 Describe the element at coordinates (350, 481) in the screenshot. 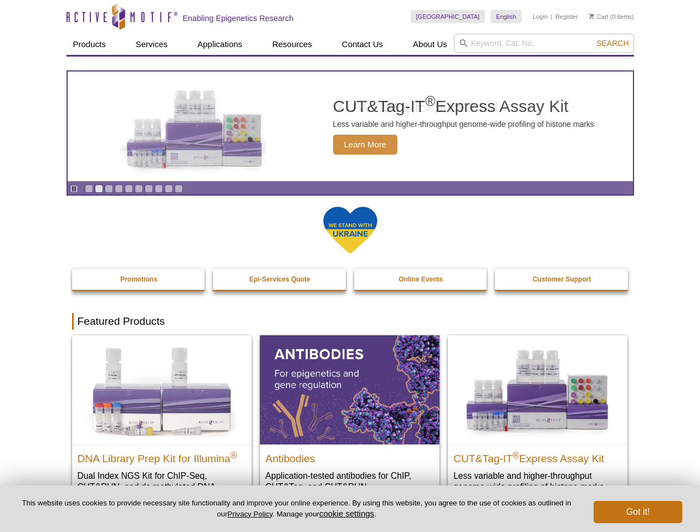

I see `p: Application-tested antibodies for ChIP, CUT&Tag, and CUT&RUN.` at that location.